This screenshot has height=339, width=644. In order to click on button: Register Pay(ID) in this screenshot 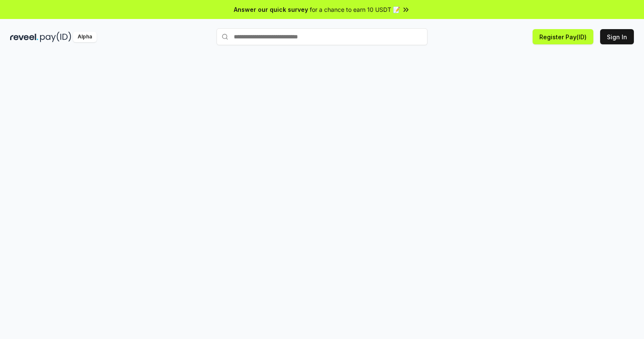, I will do `click(563, 37)`.